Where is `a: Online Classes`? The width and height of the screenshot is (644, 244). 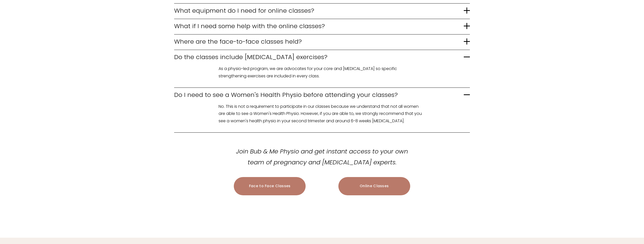
a: Online Classes is located at coordinates (374, 186).